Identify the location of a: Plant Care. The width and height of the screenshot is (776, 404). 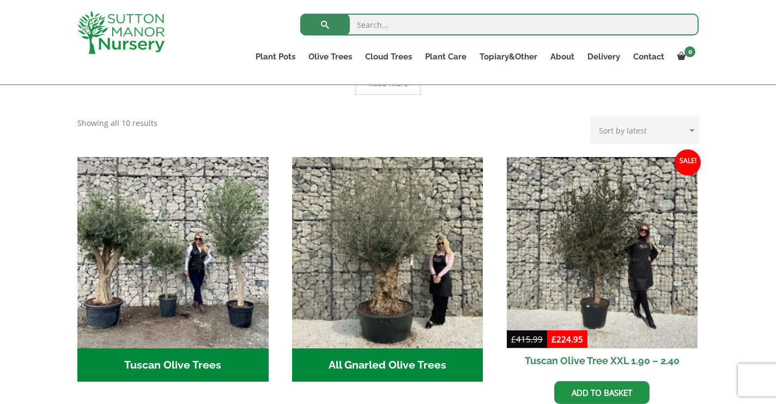
(446, 57).